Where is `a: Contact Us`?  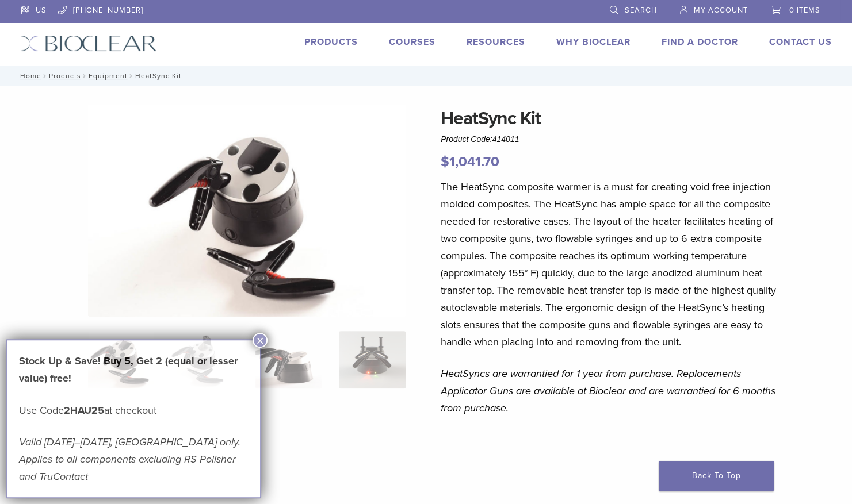
a: Contact Us is located at coordinates (800, 42).